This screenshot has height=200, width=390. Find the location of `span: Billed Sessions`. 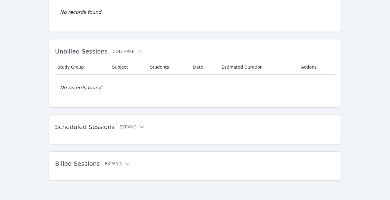

span: Billed Sessions is located at coordinates (77, 164).